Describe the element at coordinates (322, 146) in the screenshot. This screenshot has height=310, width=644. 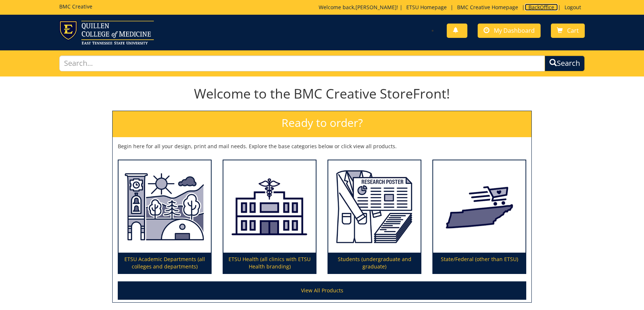
I see `p: Begin here for all your design, print and mail needs. Explore the base categories below or click ...` at that location.